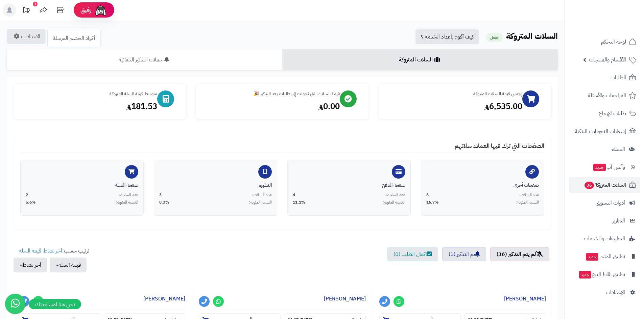  I want to click on div: قيمة السلات التي تحولت إلى طلبات بعد التذكير 🎉, so click(271, 94).